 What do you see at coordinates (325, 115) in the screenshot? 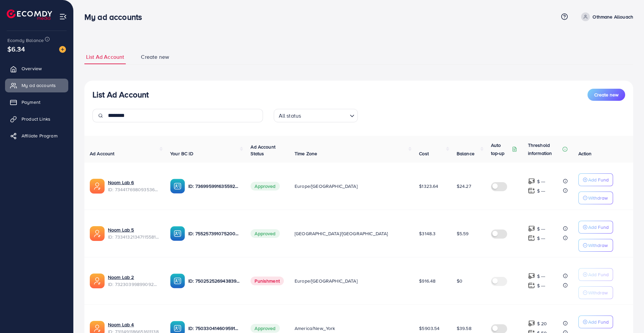
I see `input: Search for option` at bounding box center [325, 115].